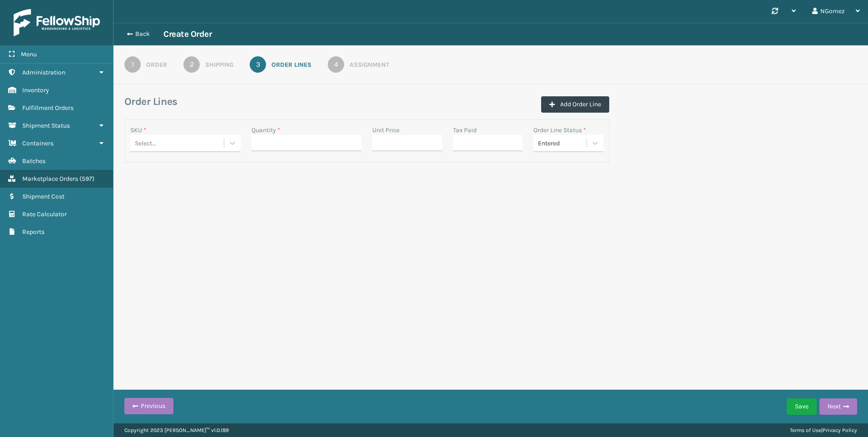  Describe the element at coordinates (369, 64) in the screenshot. I see `div: Assignment` at that location.